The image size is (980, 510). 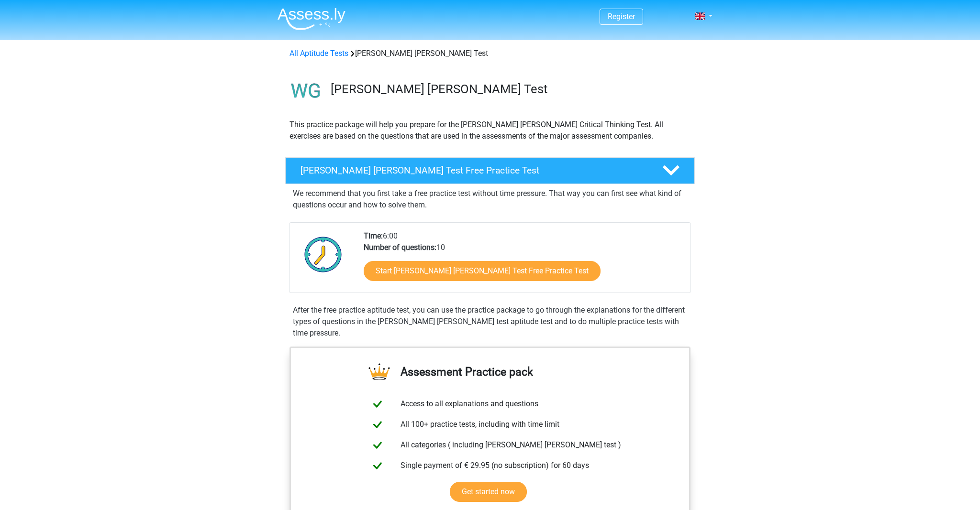 I want to click on p: We recommend that you first take a free practice test without time pressure. That way you can fir..., so click(x=490, y=199).